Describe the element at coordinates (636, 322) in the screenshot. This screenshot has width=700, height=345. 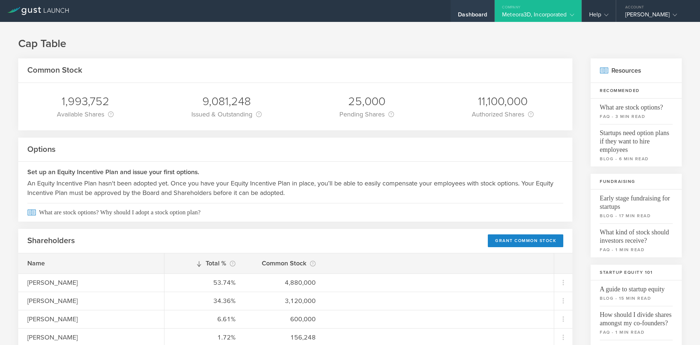
I see `a: How should I divide shares amongst my co-founders?faq - 1 min read` at that location.